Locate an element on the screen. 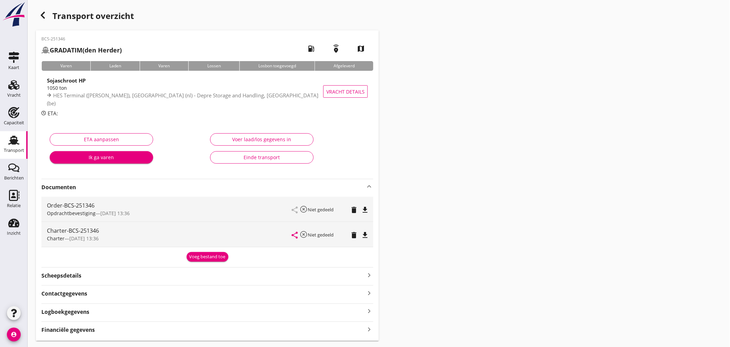  div: Lossen is located at coordinates (214, 66).